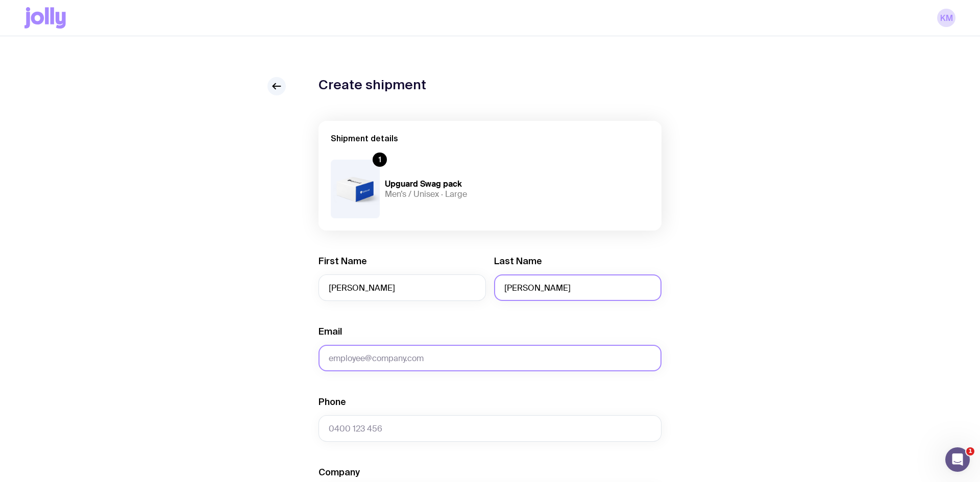 This screenshot has height=482, width=980. Describe the element at coordinates (434, 194) in the screenshot. I see `h5: Men’s / Unisex · Large` at that location.